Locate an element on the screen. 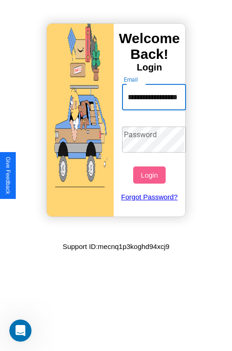 Image resolution: width=232 pixels, height=351 pixels. h4: Login is located at coordinates (149, 67).